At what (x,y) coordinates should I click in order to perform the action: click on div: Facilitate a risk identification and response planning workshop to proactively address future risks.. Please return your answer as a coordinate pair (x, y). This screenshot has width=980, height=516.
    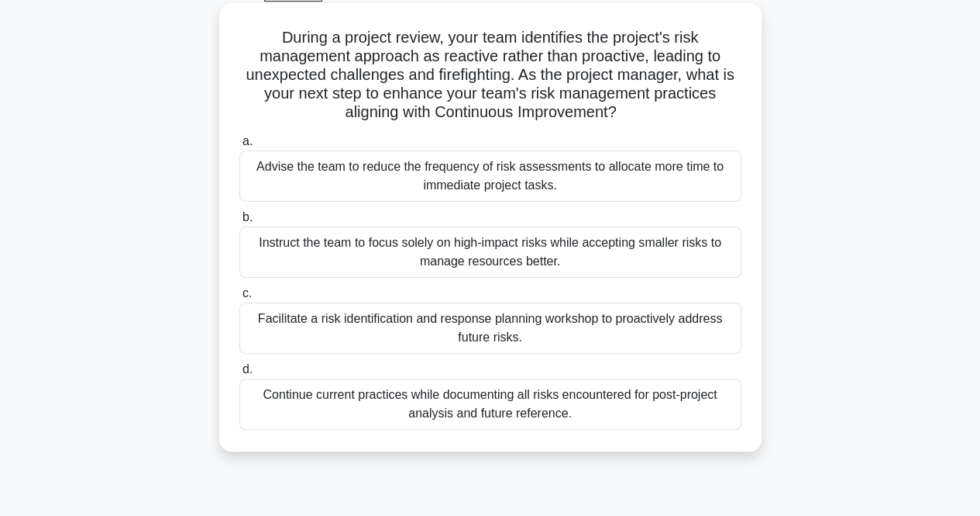
    Looking at the image, I should click on (490, 328).